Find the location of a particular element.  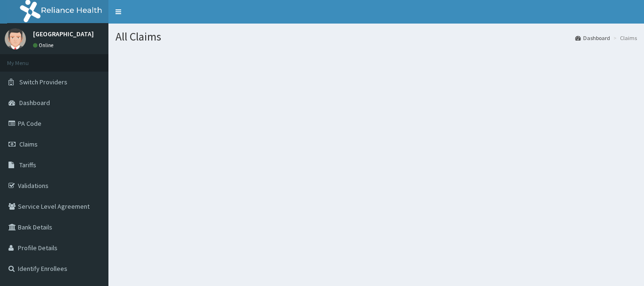

h1: All Claims is located at coordinates (376, 37).